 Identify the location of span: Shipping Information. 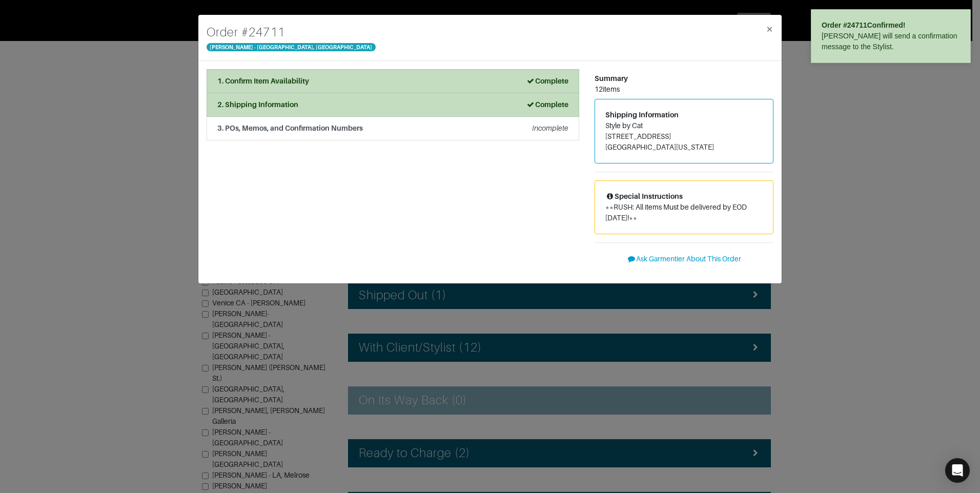
(641, 115).